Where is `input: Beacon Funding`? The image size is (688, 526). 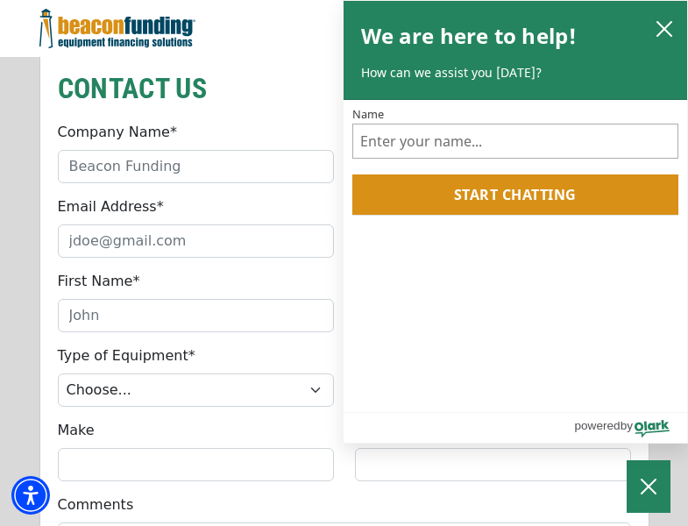
input: Beacon Funding is located at coordinates (195, 166).